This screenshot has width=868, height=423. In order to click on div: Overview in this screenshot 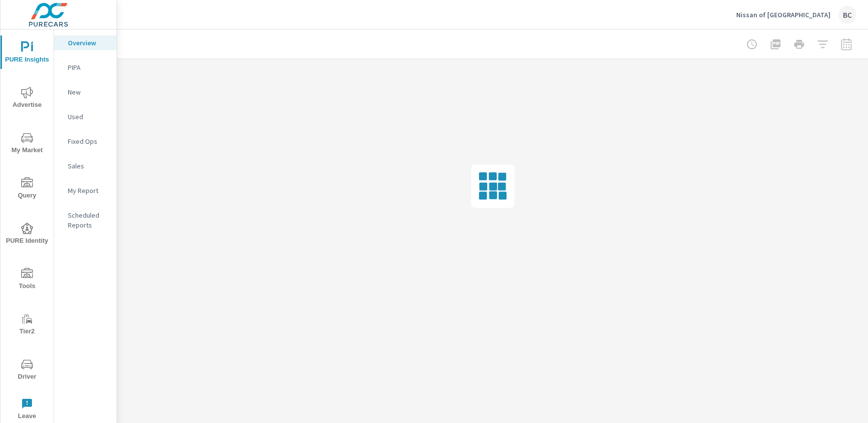, I will do `click(85, 43)`.